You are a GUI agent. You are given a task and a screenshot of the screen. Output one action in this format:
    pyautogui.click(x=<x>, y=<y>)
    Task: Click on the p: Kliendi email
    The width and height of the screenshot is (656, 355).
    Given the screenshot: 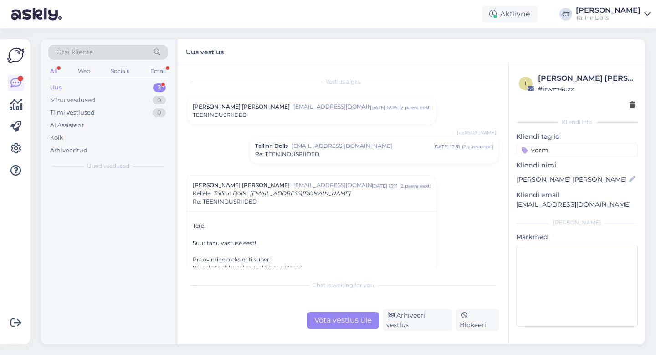 What is the action you would take?
    pyautogui.click(x=577, y=195)
    